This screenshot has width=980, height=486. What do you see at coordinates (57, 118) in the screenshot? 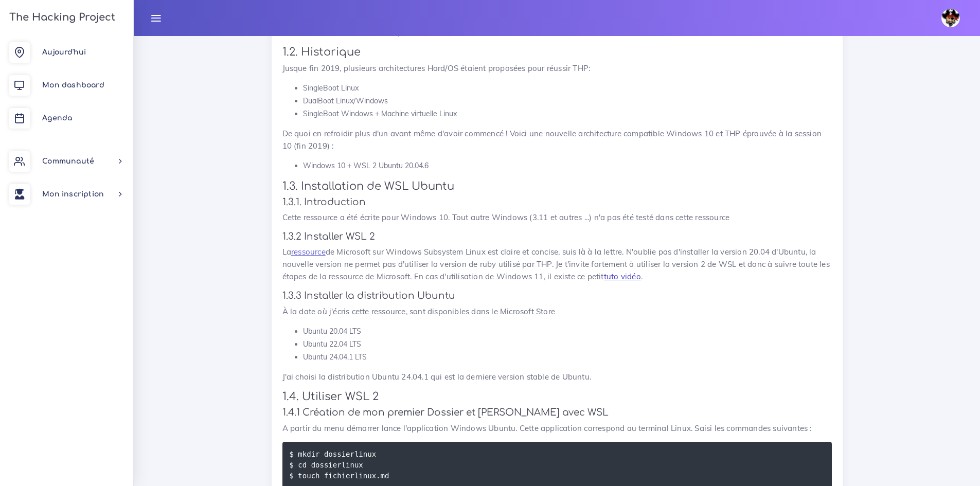
I see `span: Agenda` at bounding box center [57, 118].